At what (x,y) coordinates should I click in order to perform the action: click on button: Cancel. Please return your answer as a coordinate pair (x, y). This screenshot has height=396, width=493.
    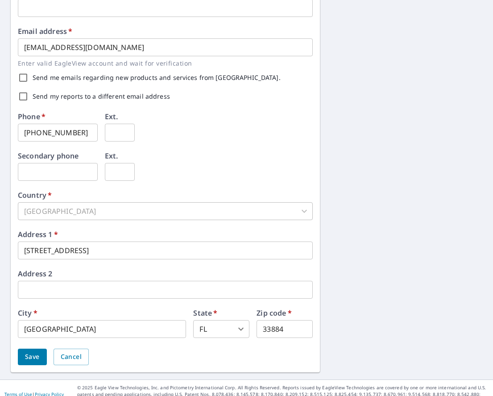
    Looking at the image, I should click on (71, 356).